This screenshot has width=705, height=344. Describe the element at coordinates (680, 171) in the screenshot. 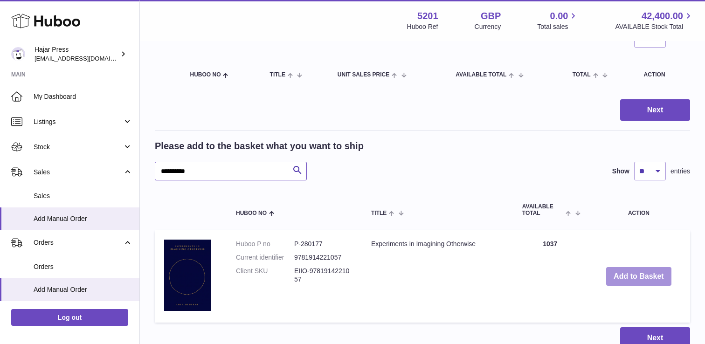

I see `span: entries` at that location.